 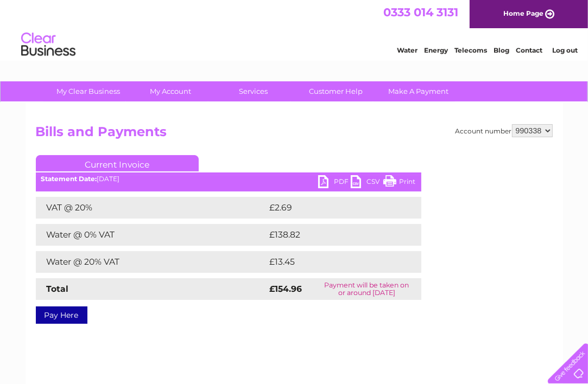 I want to click on a: PDF, so click(x=334, y=183).